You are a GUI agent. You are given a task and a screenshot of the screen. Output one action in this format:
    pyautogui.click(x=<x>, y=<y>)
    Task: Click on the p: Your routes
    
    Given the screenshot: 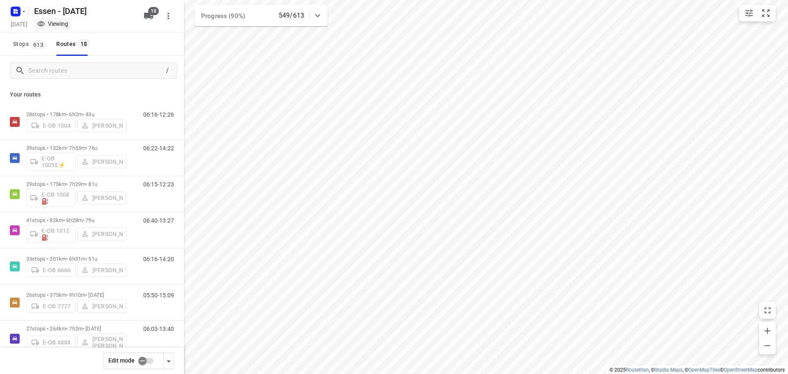 What is the action you would take?
    pyautogui.click(x=92, y=94)
    